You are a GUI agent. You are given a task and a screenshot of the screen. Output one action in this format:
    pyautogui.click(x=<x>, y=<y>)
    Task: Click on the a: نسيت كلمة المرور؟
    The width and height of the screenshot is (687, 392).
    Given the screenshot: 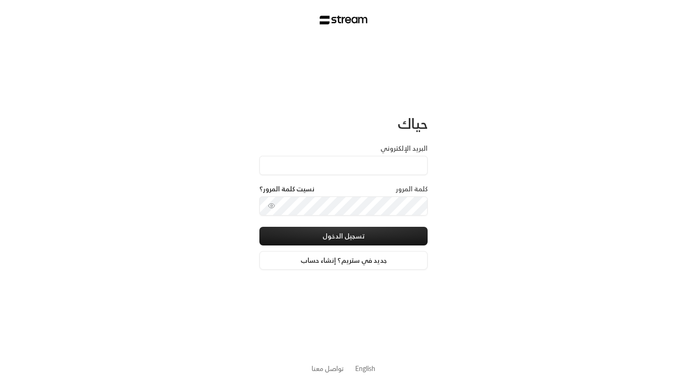 What is the action you would take?
    pyautogui.click(x=287, y=189)
    